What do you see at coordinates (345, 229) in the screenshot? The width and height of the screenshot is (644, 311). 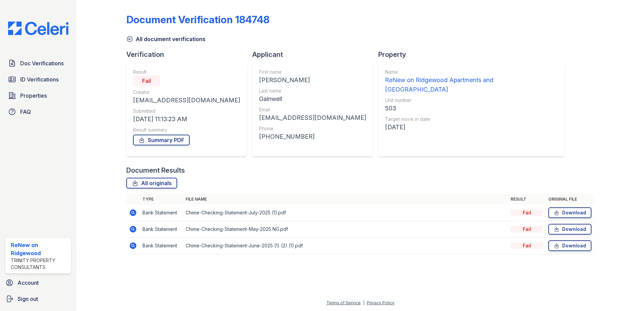 I see `td: Chime-Checking-Statement-May-2025 NG.pdf` at bounding box center [345, 229].